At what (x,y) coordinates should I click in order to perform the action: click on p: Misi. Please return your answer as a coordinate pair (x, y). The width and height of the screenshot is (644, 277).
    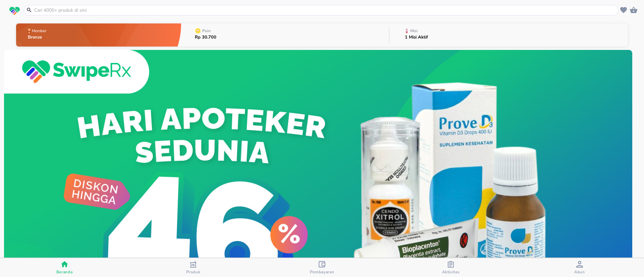
    Looking at the image, I should click on (414, 31).